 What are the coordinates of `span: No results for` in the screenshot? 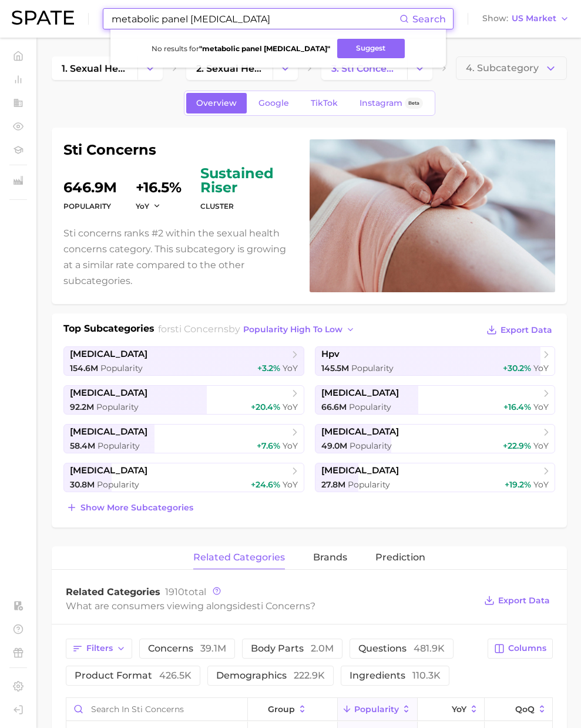 It's located at (241, 48).